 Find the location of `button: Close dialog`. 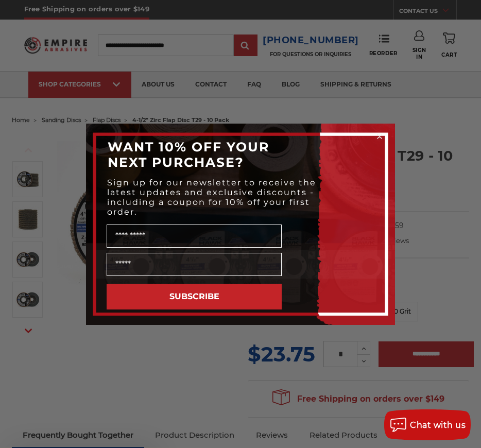

button: Close dialog is located at coordinates (380, 136).